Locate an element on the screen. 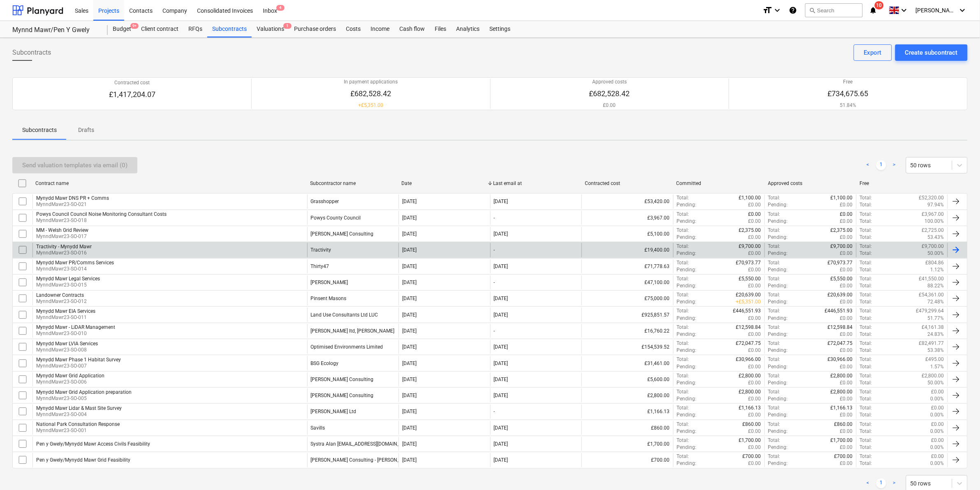 The width and height of the screenshot is (980, 490). p: £2,375.00 is located at coordinates (842, 231).